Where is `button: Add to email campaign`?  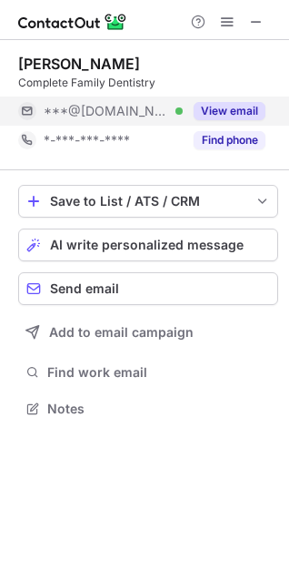 button: Add to email campaign is located at coordinates (148, 332).